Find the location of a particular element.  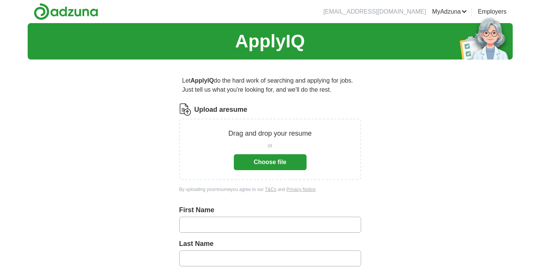

label: Upload a resume is located at coordinates (221, 109).